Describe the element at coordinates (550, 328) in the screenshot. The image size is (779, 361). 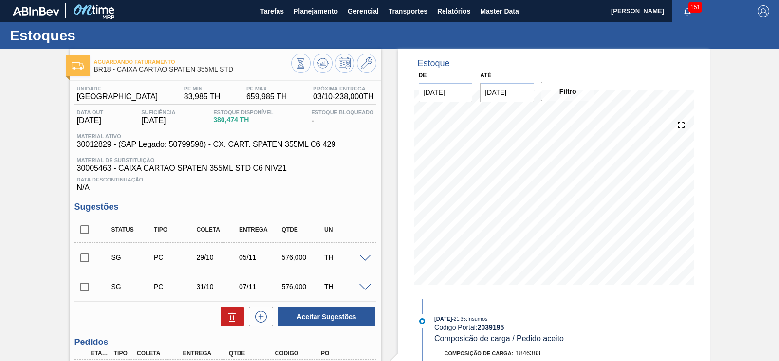
I see `div: Código Portal:` at that location.